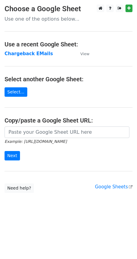 This screenshot has height=259, width=137. I want to click on small: View, so click(85, 54).